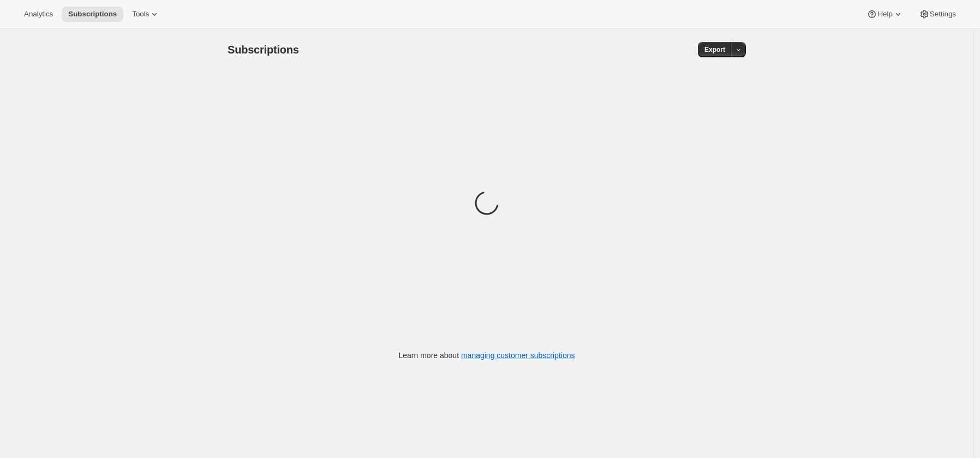 This screenshot has width=980, height=458. What do you see at coordinates (937, 14) in the screenshot?
I see `button: Settings` at bounding box center [937, 14].